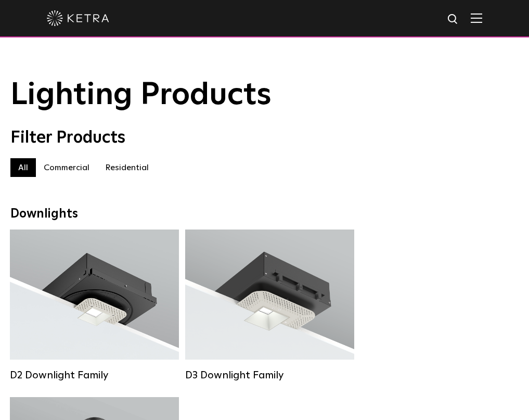 This screenshot has width=529, height=420. What do you see at coordinates (453, 19) in the screenshot?
I see `img: search icon` at bounding box center [453, 19].